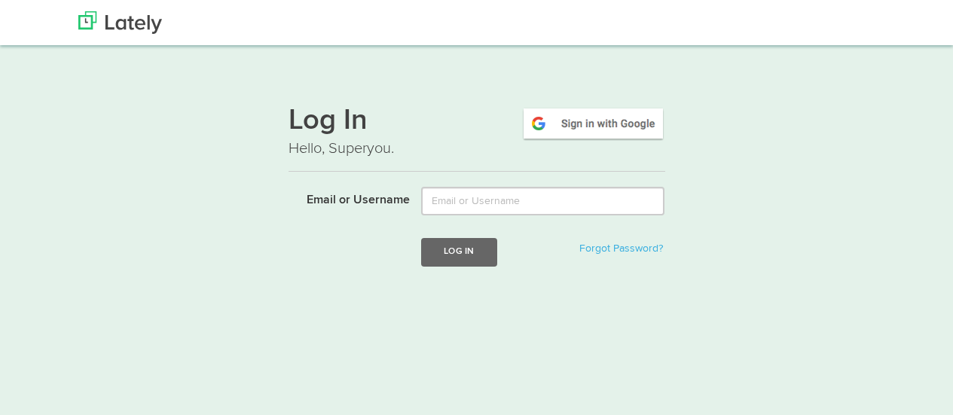 The image size is (953, 415). What do you see at coordinates (593, 124) in the screenshot?
I see `img: google-signin.png` at bounding box center [593, 124].